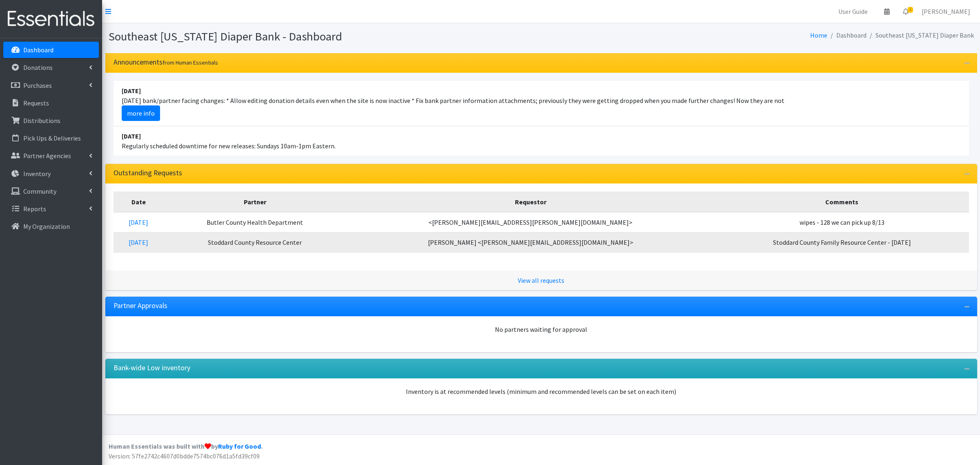  I want to click on p: My Organization, so click(46, 227).